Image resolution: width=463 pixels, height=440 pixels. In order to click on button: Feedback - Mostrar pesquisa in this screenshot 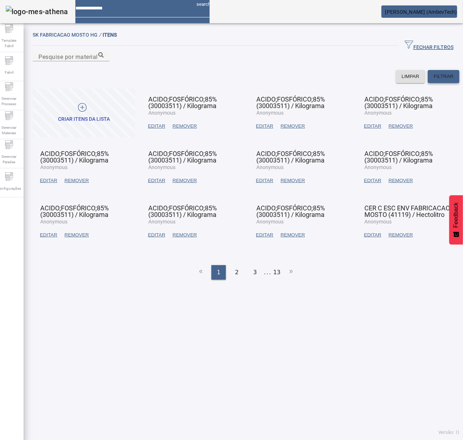, I will do `click(456, 220)`.